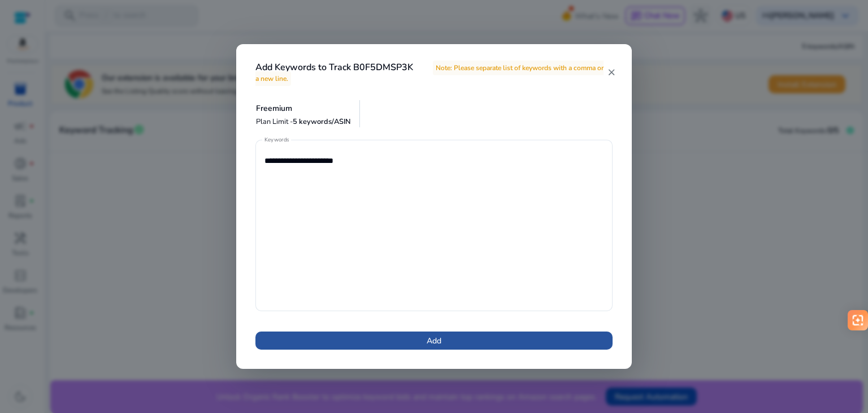  What do you see at coordinates (612, 72) in the screenshot?
I see `mat-icon: close` at bounding box center [612, 72].